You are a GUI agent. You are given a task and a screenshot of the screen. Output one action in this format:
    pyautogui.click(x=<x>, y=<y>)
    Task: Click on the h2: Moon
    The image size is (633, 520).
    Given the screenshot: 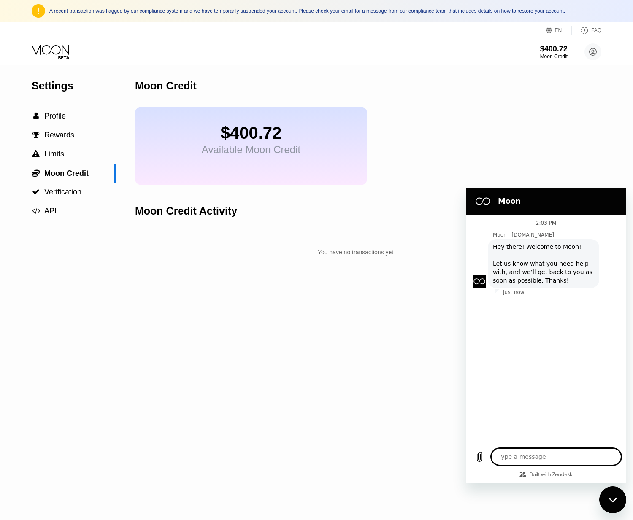 What is the action you would take?
    pyautogui.click(x=92, y=13)
    